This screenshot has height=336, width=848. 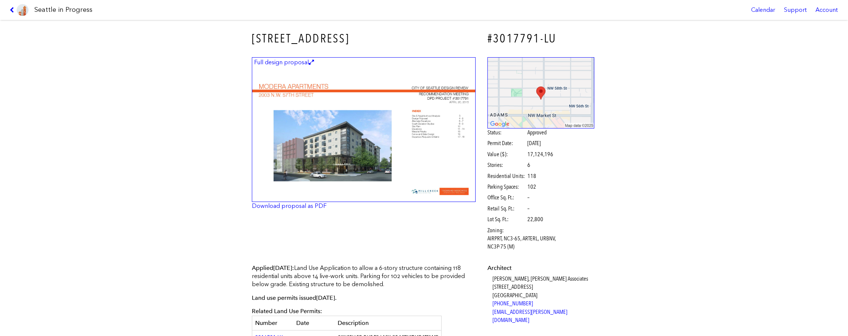 What do you see at coordinates (364, 277) in the screenshot?
I see `p: Land Use Application to allow a 6-story structure containing 118 residential units above 14 live-...` at bounding box center [364, 277].